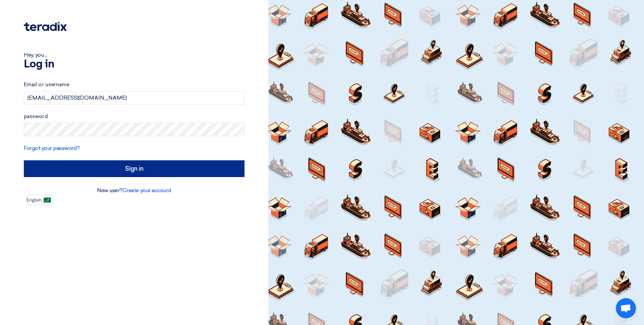  I want to click on font: Log in, so click(39, 64).